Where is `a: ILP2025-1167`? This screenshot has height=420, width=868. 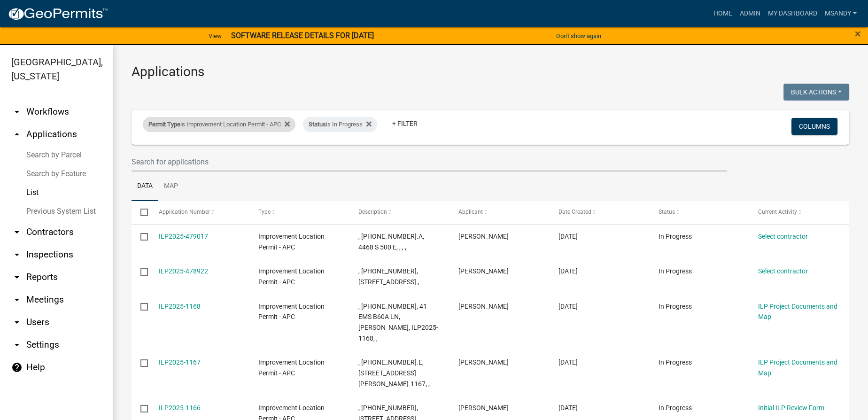 a: ILP2025-1167 is located at coordinates (180, 362).